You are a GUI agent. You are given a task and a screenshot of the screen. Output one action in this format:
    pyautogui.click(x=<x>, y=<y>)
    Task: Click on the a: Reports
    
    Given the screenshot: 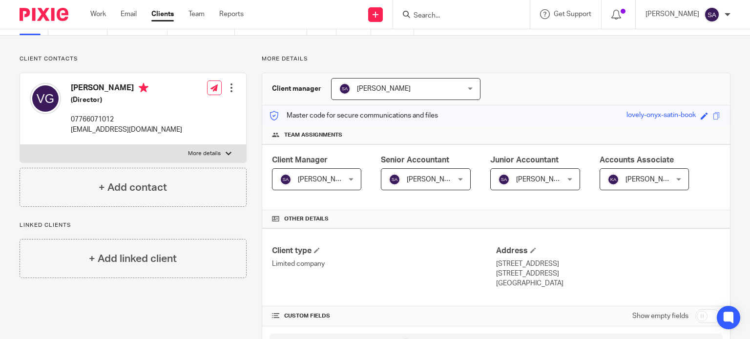 What is the action you would take?
    pyautogui.click(x=231, y=14)
    